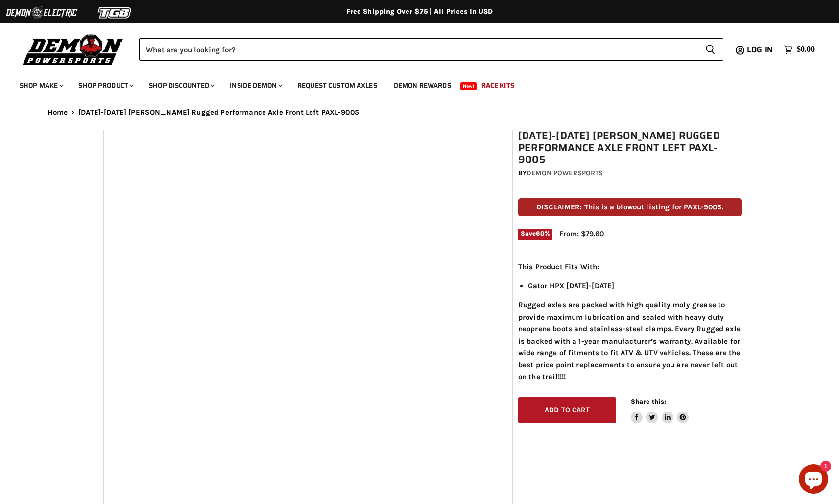 The image size is (839, 504). I want to click on input: Search, so click(418, 49).